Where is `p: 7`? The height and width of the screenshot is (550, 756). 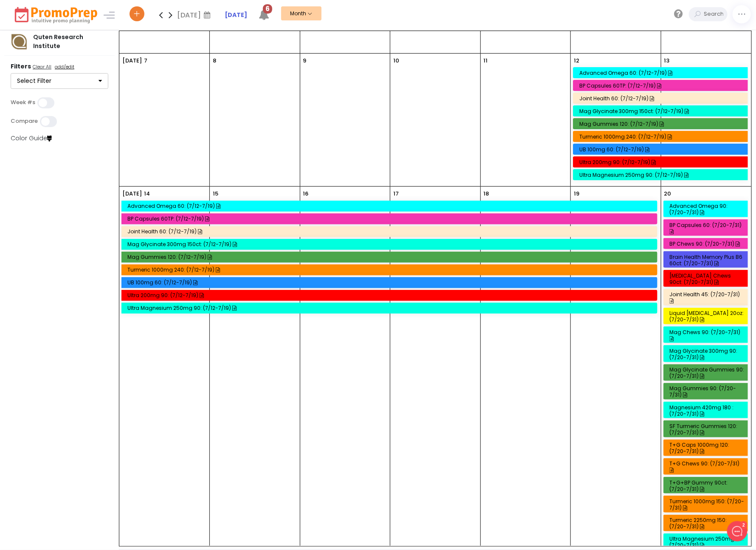
p: 7 is located at coordinates (146, 61).